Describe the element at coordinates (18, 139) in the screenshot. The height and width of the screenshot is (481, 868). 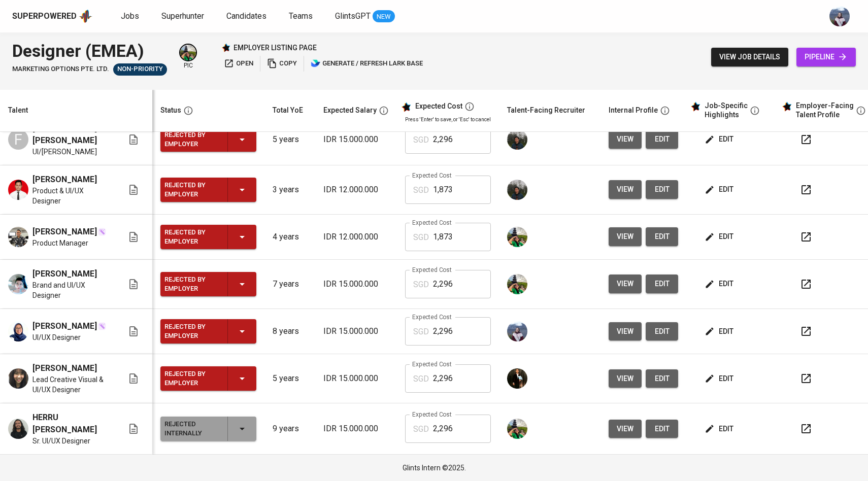
I see `div: F` at that location.